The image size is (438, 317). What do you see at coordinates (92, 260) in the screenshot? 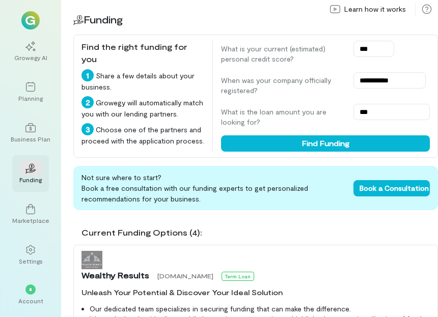
I see `img: Wealthy Results` at bounding box center [92, 260].